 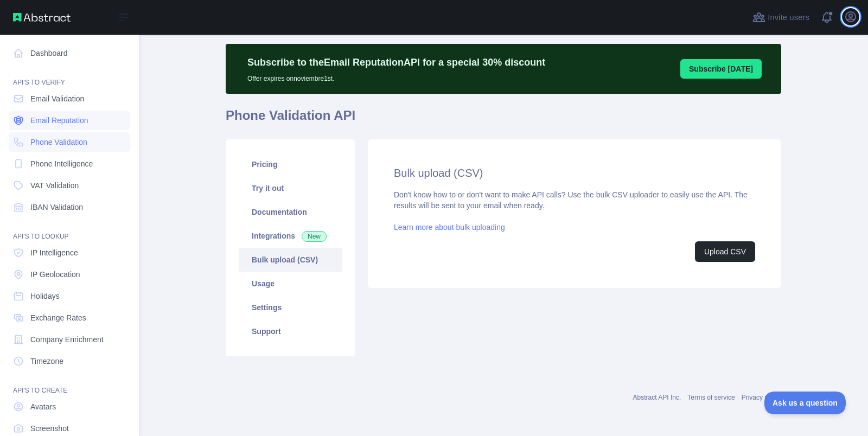 I want to click on a: Learn more about bulk uploading, so click(x=449, y=227).